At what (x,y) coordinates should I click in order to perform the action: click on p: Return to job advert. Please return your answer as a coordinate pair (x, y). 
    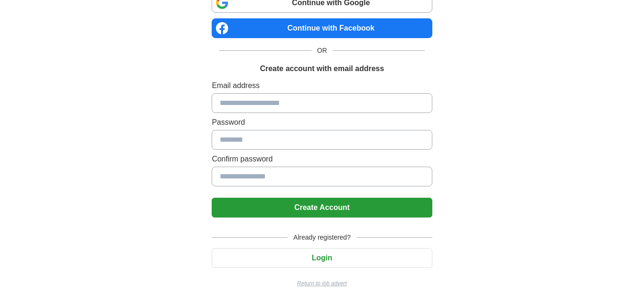
    Looking at the image, I should click on (322, 284).